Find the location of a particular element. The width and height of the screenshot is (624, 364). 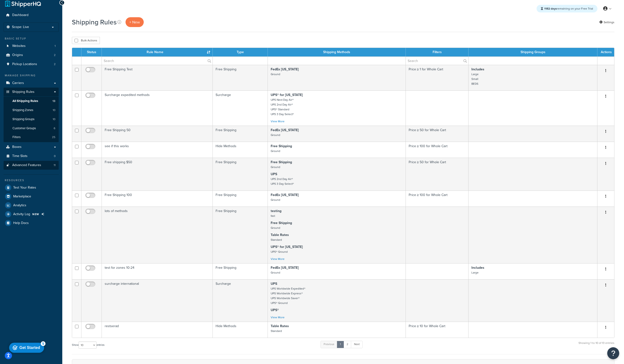

th: Actions is located at coordinates (606, 52).